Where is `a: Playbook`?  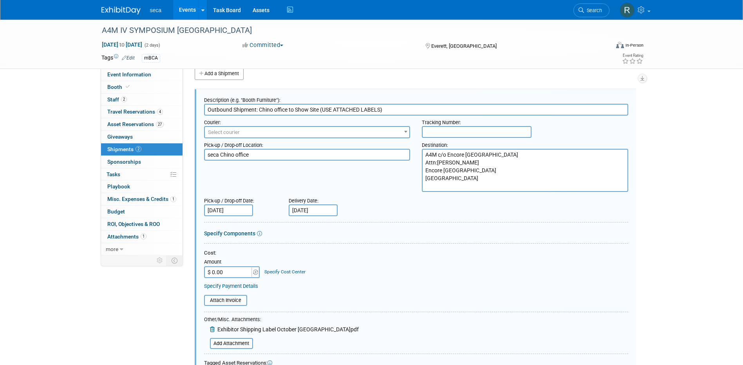 a: Playbook is located at coordinates (142, 186).